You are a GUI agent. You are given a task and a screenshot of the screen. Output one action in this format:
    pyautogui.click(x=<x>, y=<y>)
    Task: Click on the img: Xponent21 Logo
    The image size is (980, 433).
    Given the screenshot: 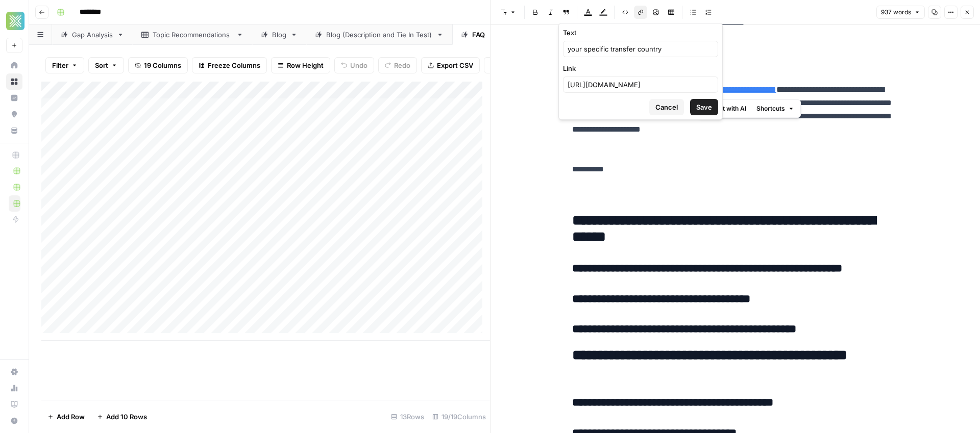 What is the action you would take?
    pyautogui.click(x=15, y=21)
    